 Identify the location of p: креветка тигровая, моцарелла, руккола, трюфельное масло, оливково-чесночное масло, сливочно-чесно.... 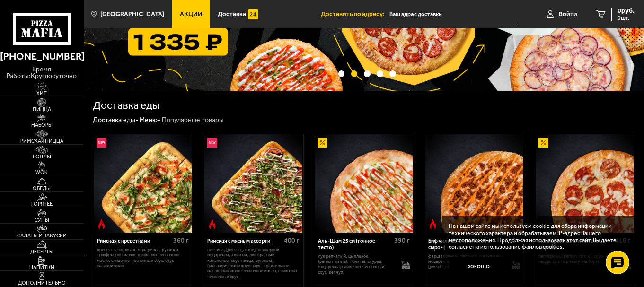
(143, 257).